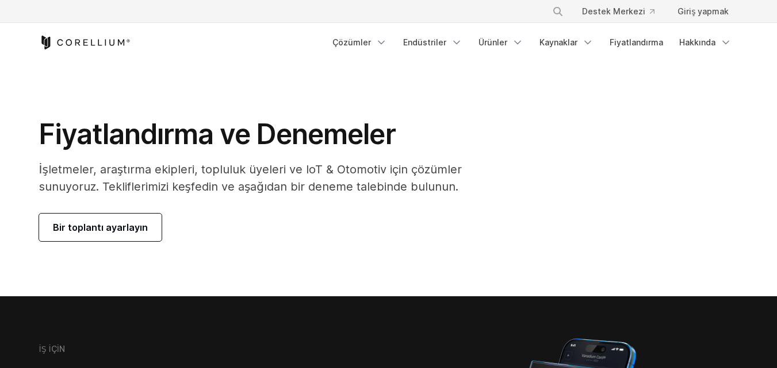 Image resolution: width=777 pixels, height=368 pixels. I want to click on font: Hakkında, so click(697, 42).